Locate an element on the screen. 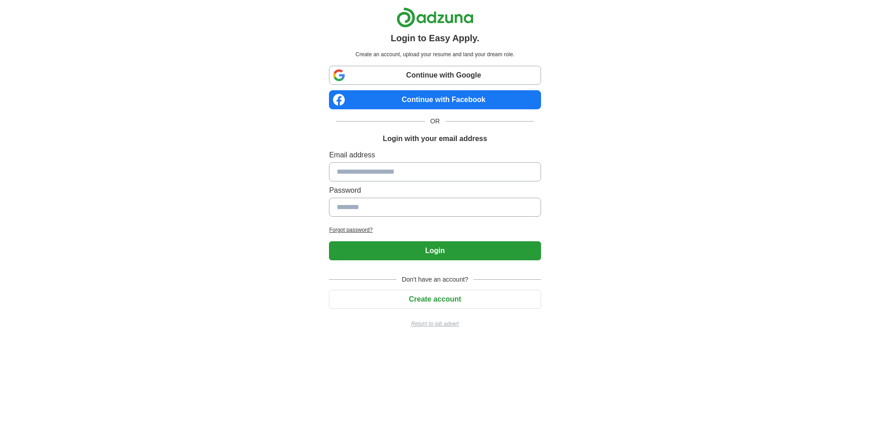 The height and width of the screenshot is (434, 870). a: Create account is located at coordinates (435, 299).